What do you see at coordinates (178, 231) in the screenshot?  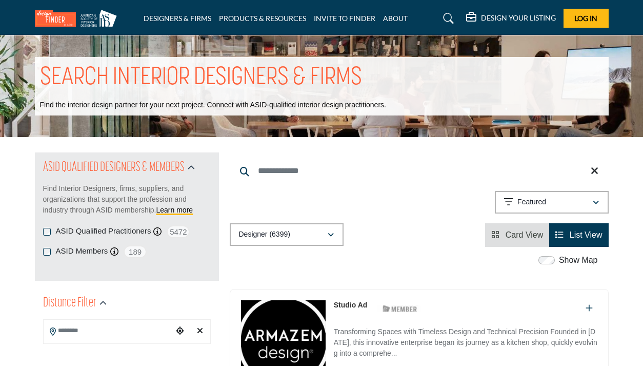 I see `span: 5472` at bounding box center [178, 231].